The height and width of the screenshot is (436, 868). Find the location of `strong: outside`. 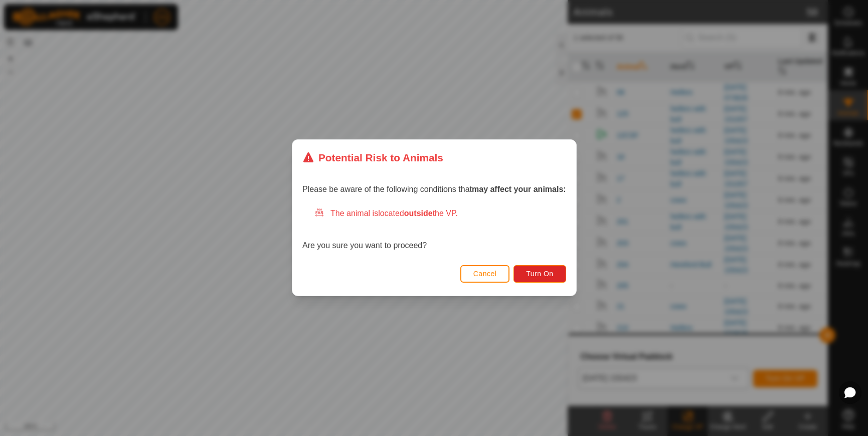

strong: outside is located at coordinates (418, 213).